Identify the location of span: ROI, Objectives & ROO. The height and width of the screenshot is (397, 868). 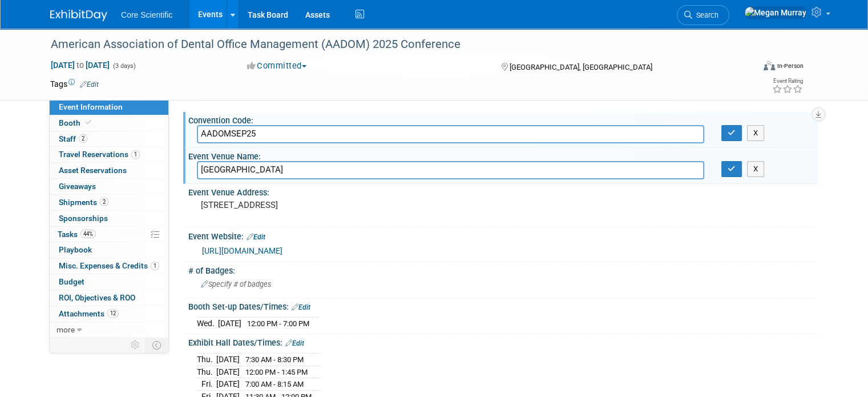
(97, 298).